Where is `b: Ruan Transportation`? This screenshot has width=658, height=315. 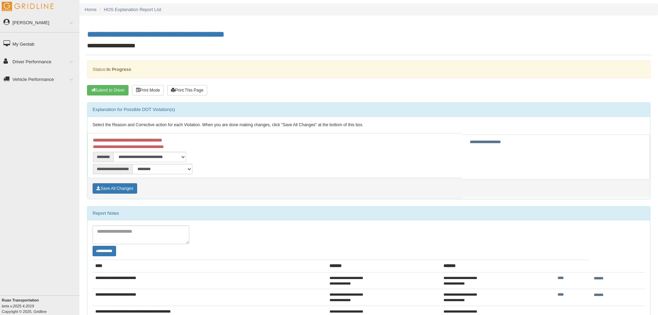 b: Ruan Transportation is located at coordinates (20, 300).